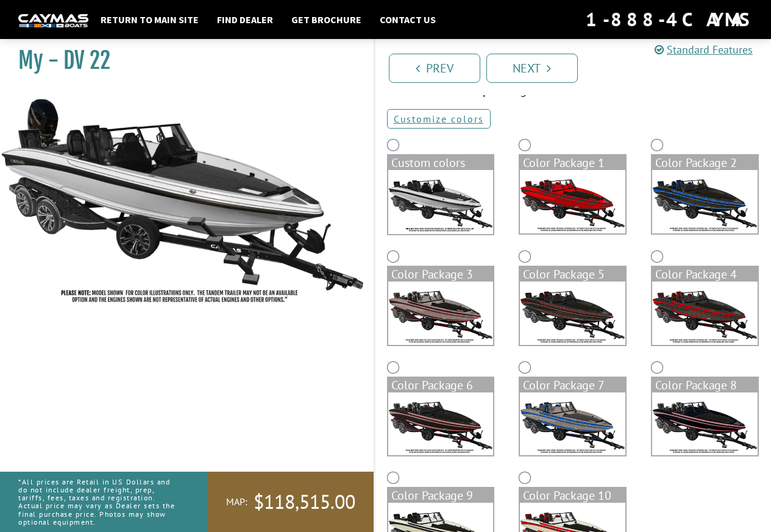 This screenshot has width=771, height=532. Describe the element at coordinates (245, 19) in the screenshot. I see `a: Find Dealer` at that location.